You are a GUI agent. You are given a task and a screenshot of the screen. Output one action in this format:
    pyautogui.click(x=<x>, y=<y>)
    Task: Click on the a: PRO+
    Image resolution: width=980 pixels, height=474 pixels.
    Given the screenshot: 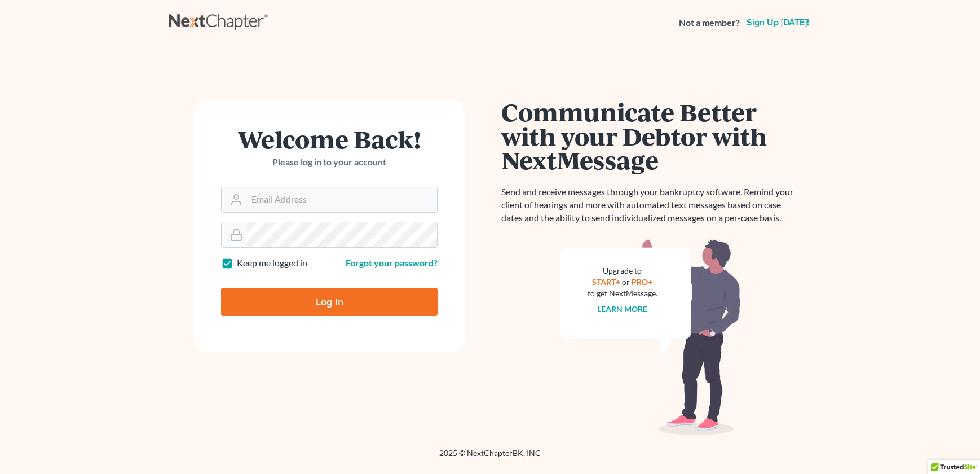 What is the action you would take?
    pyautogui.click(x=642, y=281)
    